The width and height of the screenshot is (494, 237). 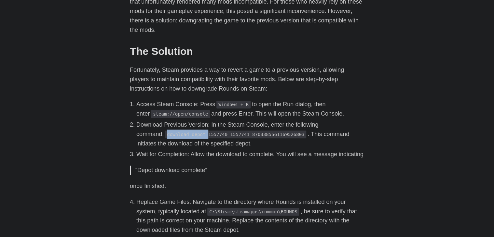 I want to click on code: download_depot 1557740 1557741 8703385561169526803, so click(x=235, y=135).